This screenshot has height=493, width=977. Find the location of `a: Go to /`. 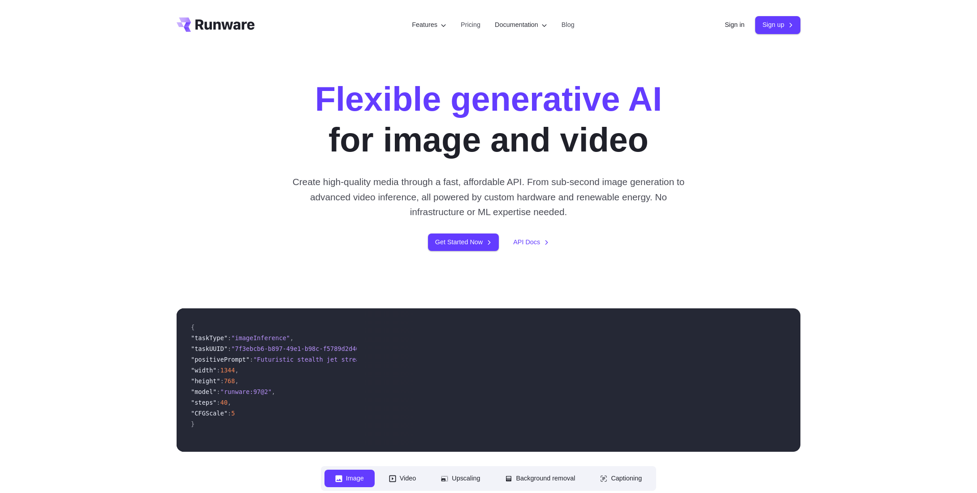

a: Go to / is located at coordinates (216, 25).